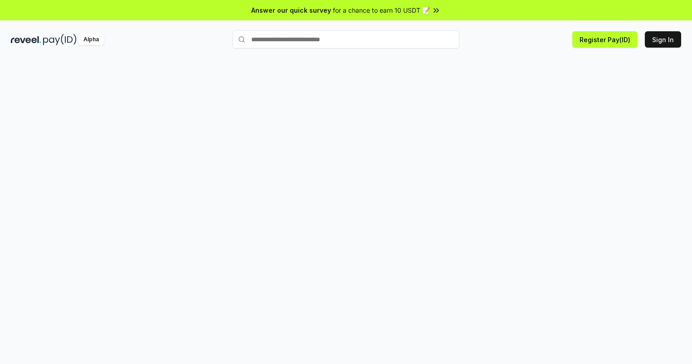 This screenshot has height=364, width=692. What do you see at coordinates (91, 39) in the screenshot?
I see `div: Alpha` at bounding box center [91, 39].